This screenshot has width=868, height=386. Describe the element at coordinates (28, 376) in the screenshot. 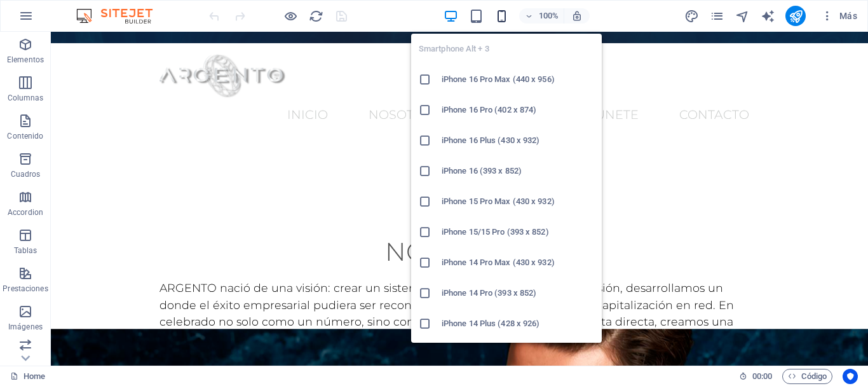

I see `a: Haz clic para cancelar la selección y doble clic para abrir páginas` at that location.